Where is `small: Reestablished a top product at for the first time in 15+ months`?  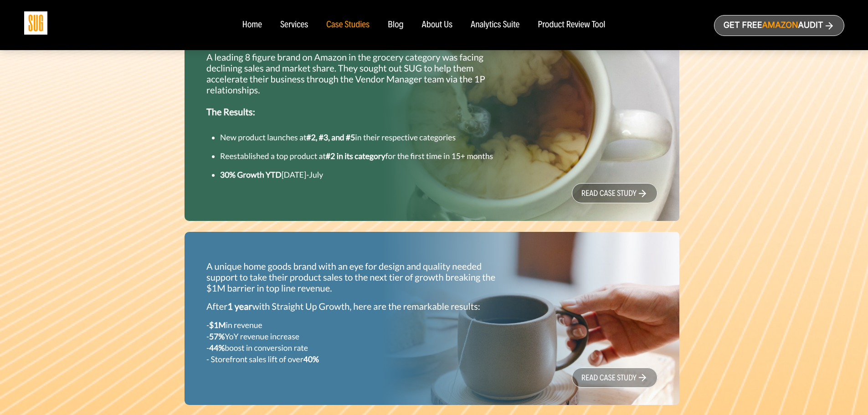 small: Reestablished a top product at for the first time in 15+ months is located at coordinates (356, 156).